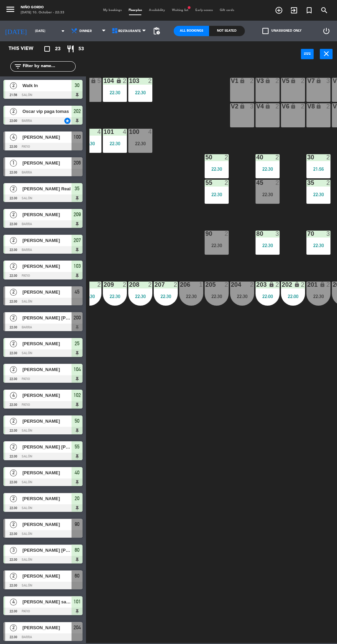  I want to click on div: 203, so click(256, 285).